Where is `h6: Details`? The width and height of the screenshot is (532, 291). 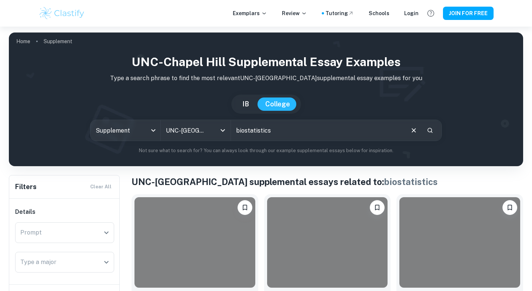
h6: Details is located at coordinates (65, 212).